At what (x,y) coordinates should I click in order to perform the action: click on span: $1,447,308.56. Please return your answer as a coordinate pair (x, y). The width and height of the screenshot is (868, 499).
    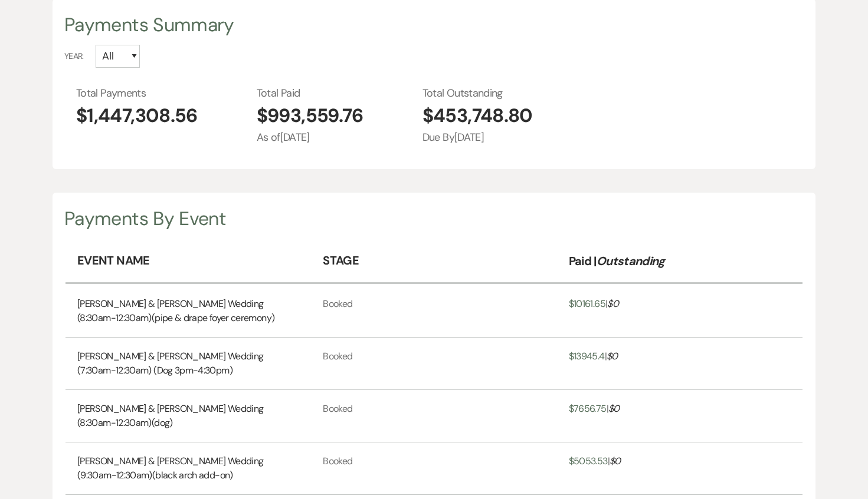
    Looking at the image, I should click on (137, 116).